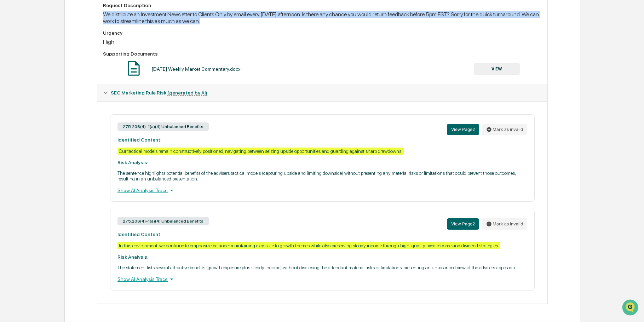  Describe the element at coordinates (13, 61) in the screenshot. I see `img: 1746055101610-c473b297-6a78-478c-a979-82029cc54cd1` at that location.